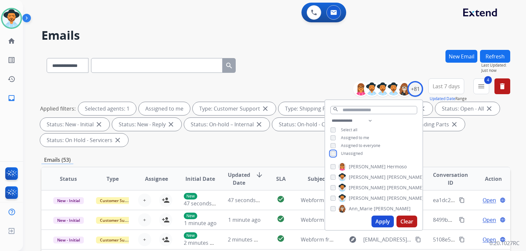 This screenshot has height=251, width=526. I want to click on span: Status, so click(68, 179).